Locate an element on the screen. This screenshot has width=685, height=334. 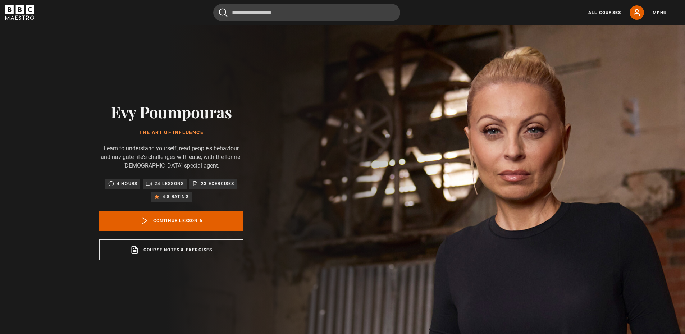
p: 24 lessons is located at coordinates (169, 184).